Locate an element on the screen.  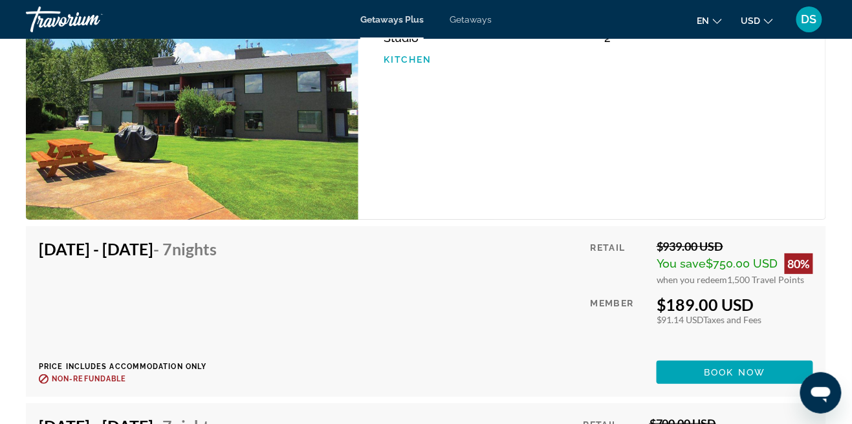
span: 1,500 Travel Points is located at coordinates (766, 279).